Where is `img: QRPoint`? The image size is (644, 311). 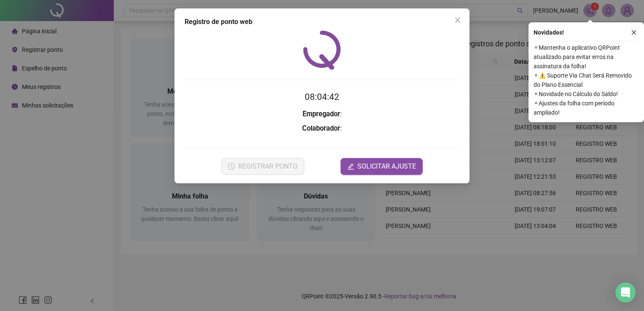
img: QRPoint is located at coordinates (322, 50).